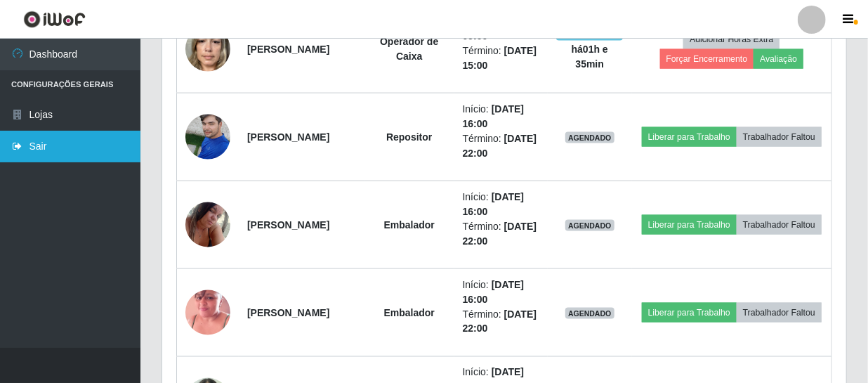 Image resolution: width=868 pixels, height=383 pixels. I want to click on img: CoreUI Logo, so click(54, 19).